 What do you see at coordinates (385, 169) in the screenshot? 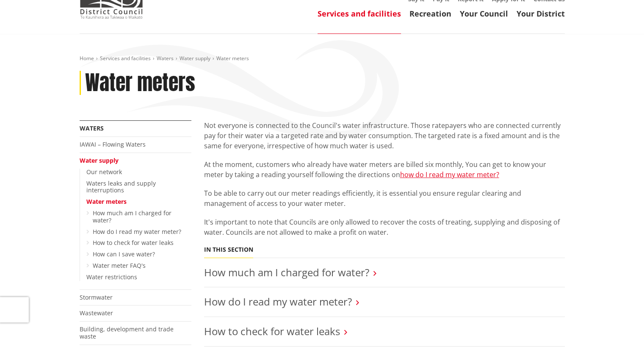
I see `p: At the moment, customers who already have water meters are billed six monthly, You can get to kno...` at bounding box center [385, 169].